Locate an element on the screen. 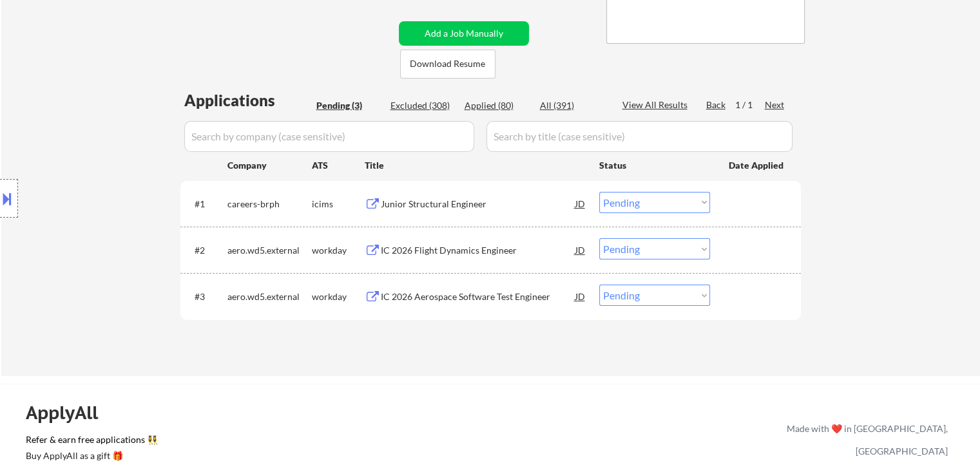 The image size is (980, 470). div: Pending (3) is located at coordinates (349, 105).